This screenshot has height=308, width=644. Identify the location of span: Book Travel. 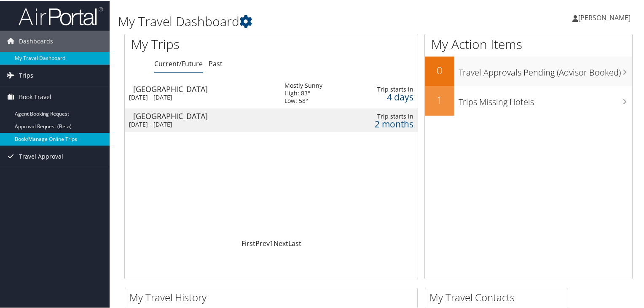
(35, 96).